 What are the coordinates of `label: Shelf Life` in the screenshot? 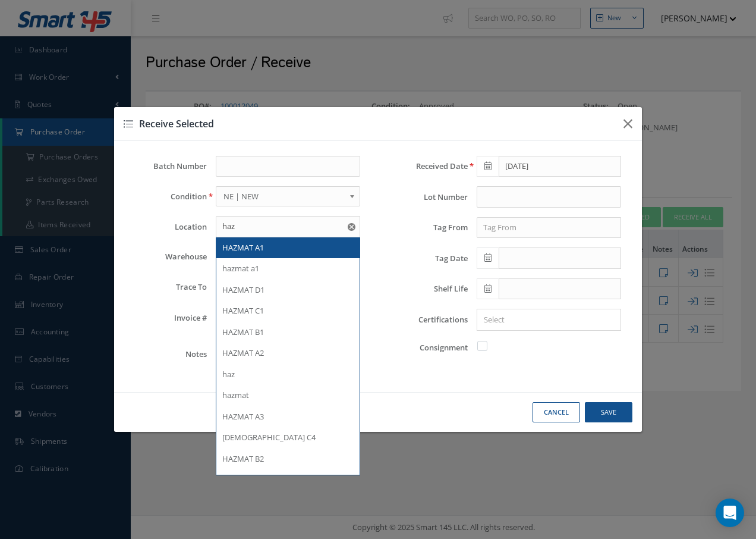 It's located at (428, 288).